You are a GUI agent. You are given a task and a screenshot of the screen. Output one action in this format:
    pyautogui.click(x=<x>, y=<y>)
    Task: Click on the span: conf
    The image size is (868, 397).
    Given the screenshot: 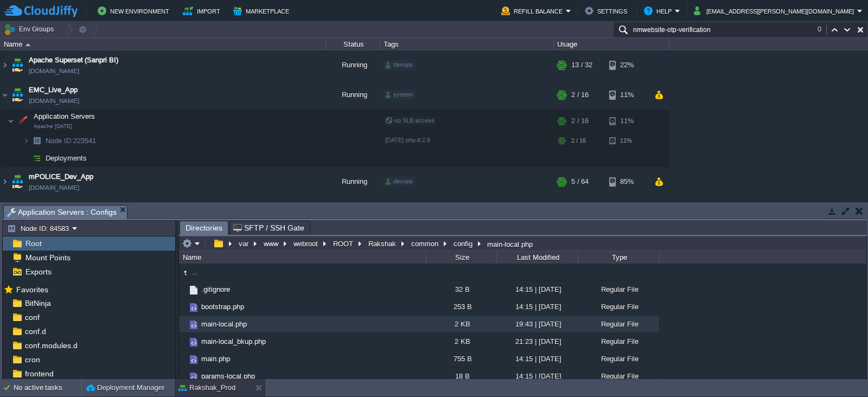 What is the action you would take?
    pyautogui.click(x=32, y=317)
    